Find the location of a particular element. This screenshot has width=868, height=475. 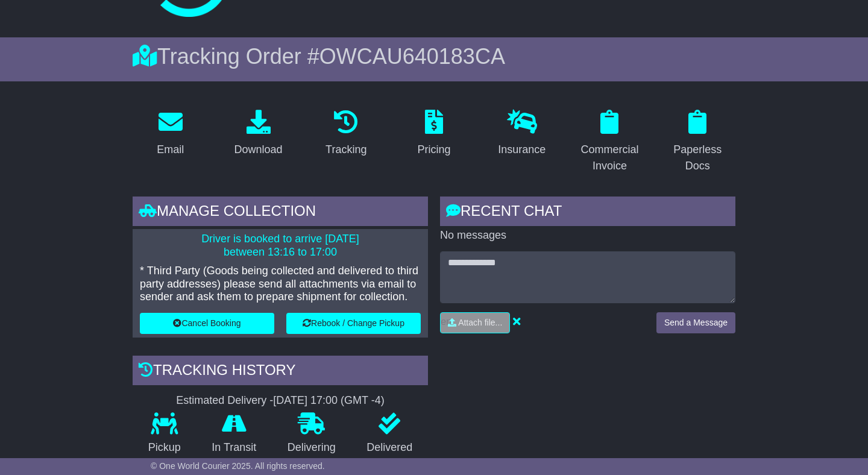

div: Email is located at coordinates (170, 149).